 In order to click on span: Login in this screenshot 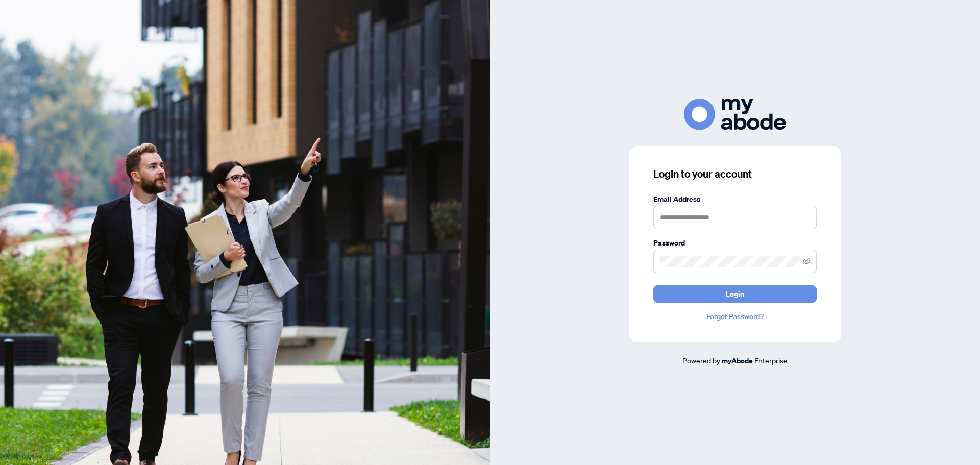, I will do `click(735, 294)`.